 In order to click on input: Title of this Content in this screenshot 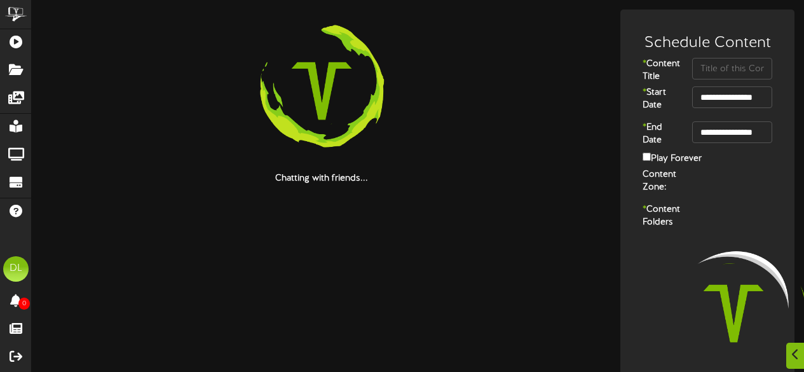, I will do `click(732, 69)`.